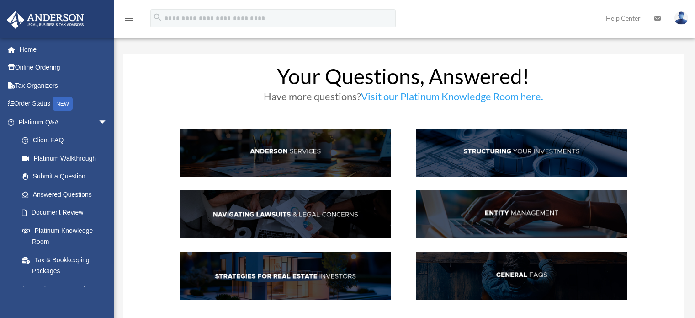 The width and height of the screenshot is (695, 318). What do you see at coordinates (63, 104) in the screenshot?
I see `div: NEW` at bounding box center [63, 104].